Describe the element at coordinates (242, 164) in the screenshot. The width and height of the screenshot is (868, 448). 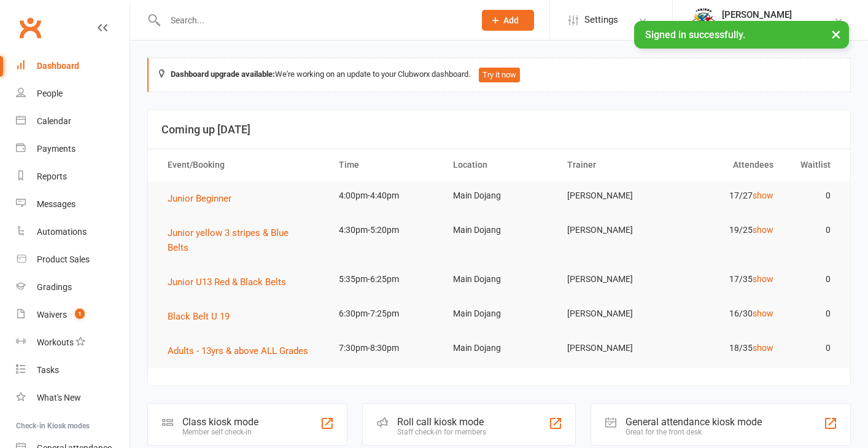
I see `th: Event/Booking` at that location.